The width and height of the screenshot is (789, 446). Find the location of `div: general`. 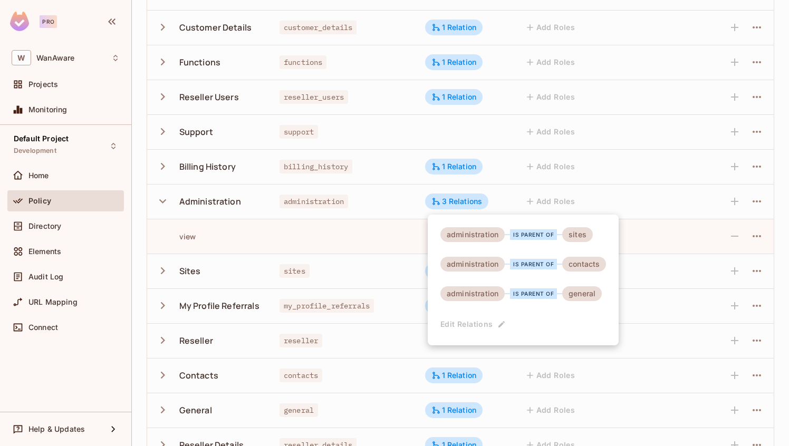

div: general is located at coordinates (582, 294).